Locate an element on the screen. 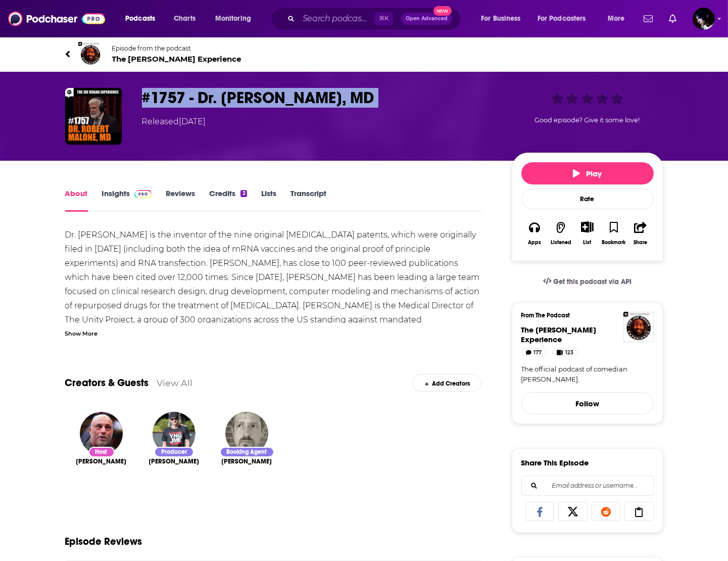 The width and height of the screenshot is (728, 561). button: Open AdvancedNew is located at coordinates (426, 18).